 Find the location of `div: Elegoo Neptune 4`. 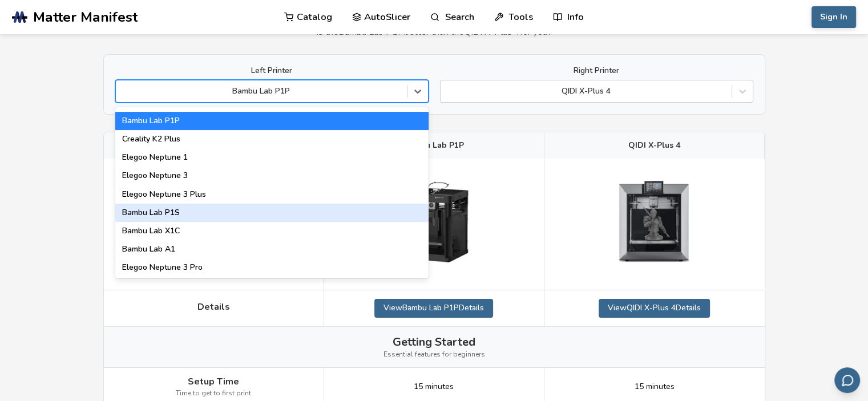

div: Elegoo Neptune 4 is located at coordinates (272, 286).